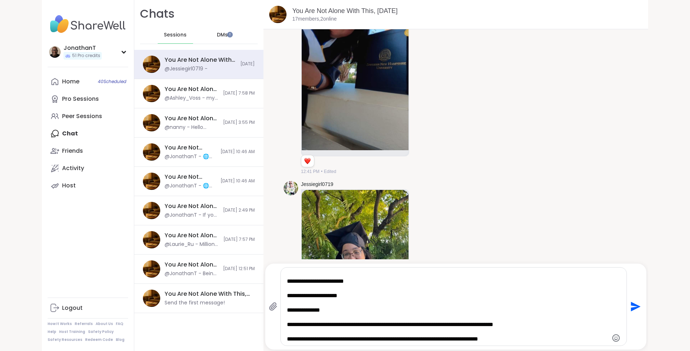  I want to click on button: Emoji picker, so click(616, 338).